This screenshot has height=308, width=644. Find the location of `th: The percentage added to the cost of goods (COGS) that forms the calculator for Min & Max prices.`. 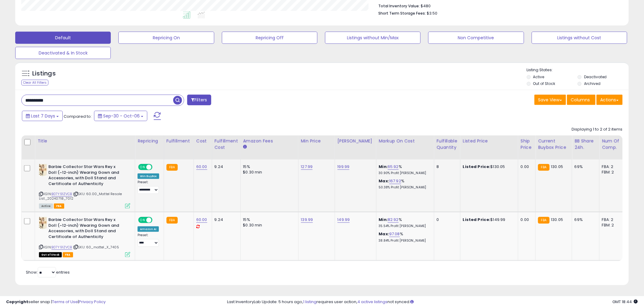

th: The percentage added to the cost of goods (COGS) that forms the calculator for Min & Max prices. is located at coordinates (405, 147).